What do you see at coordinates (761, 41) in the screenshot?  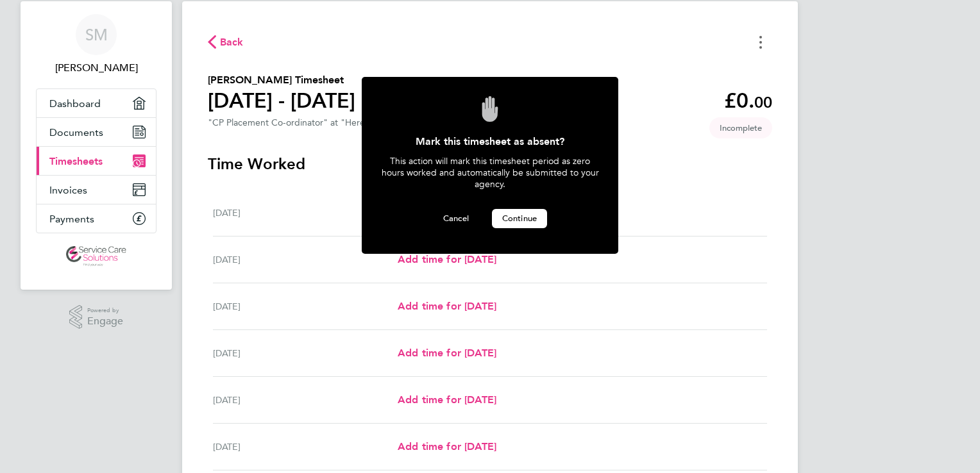 I see `button: Timesheets Menu` at bounding box center [761, 41].